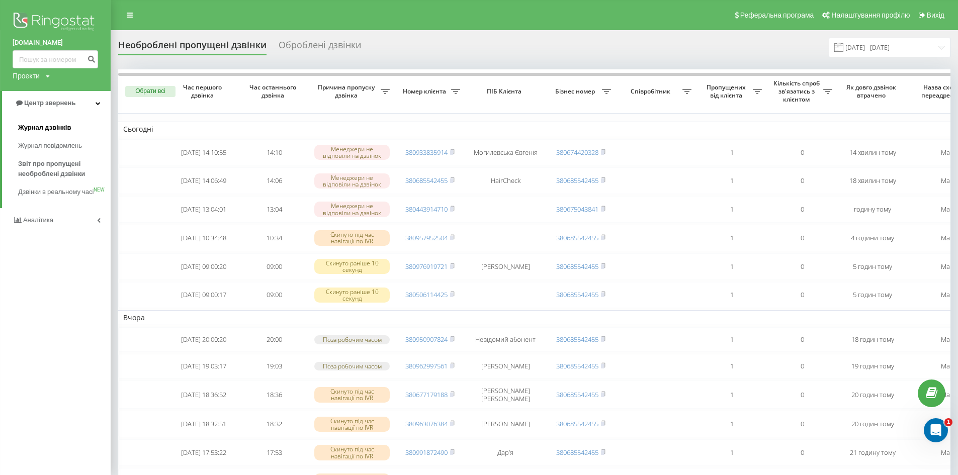 The height and width of the screenshot is (475, 958). What do you see at coordinates (873, 209) in the screenshot?
I see `td: годину тому` at bounding box center [873, 209].